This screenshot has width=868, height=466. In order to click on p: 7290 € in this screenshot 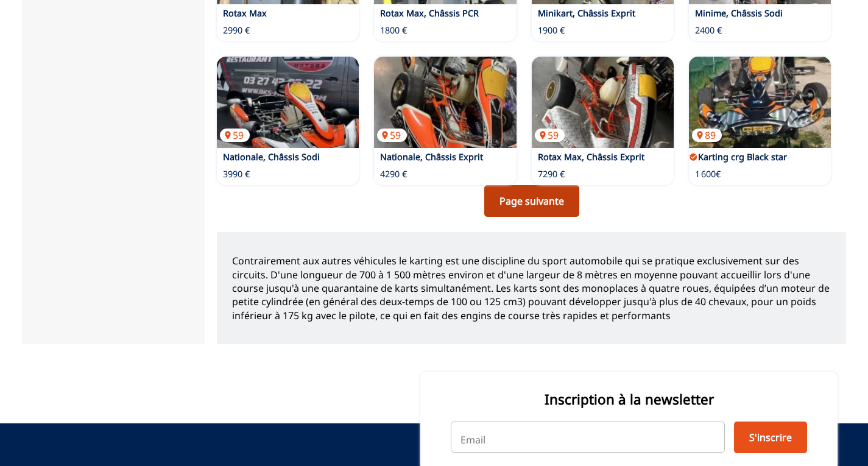, I will do `click(551, 174)`.